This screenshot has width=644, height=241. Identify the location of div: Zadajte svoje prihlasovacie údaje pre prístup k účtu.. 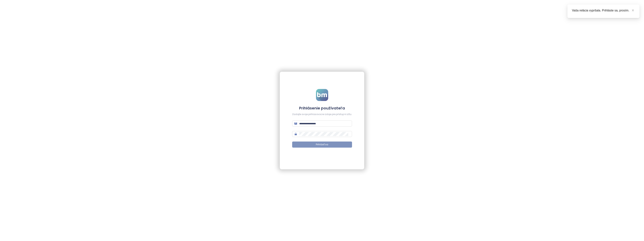
(322, 115).